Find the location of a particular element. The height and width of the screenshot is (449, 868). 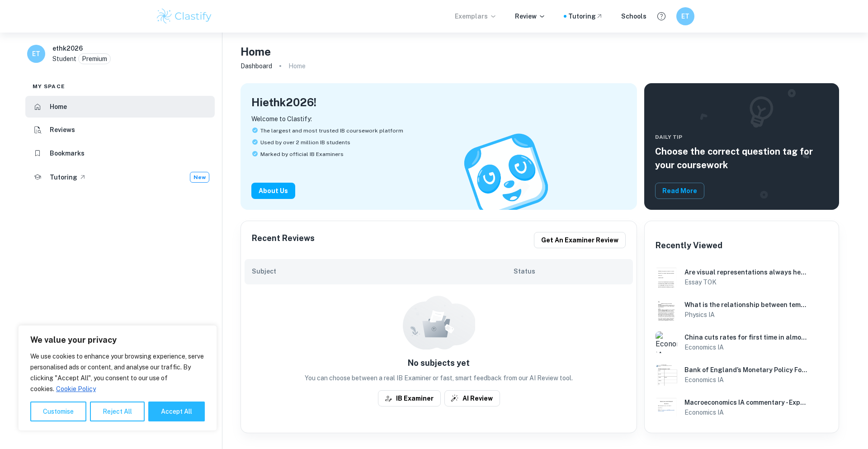

button: About Us is located at coordinates (273, 191).